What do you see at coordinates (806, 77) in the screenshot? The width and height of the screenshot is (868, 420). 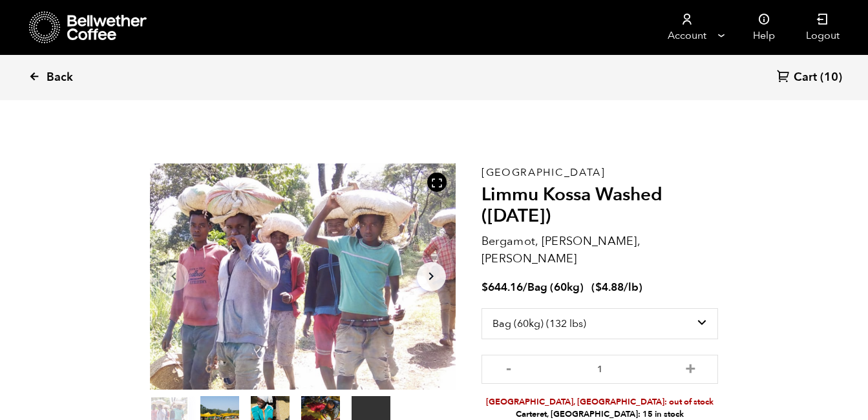 I see `span: Cart` at bounding box center [806, 77].